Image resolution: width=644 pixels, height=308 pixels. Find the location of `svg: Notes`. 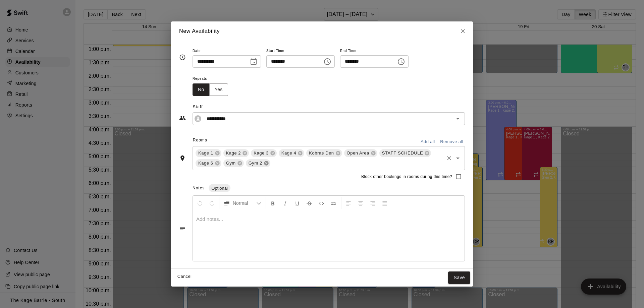

svg: Notes is located at coordinates (182, 229).